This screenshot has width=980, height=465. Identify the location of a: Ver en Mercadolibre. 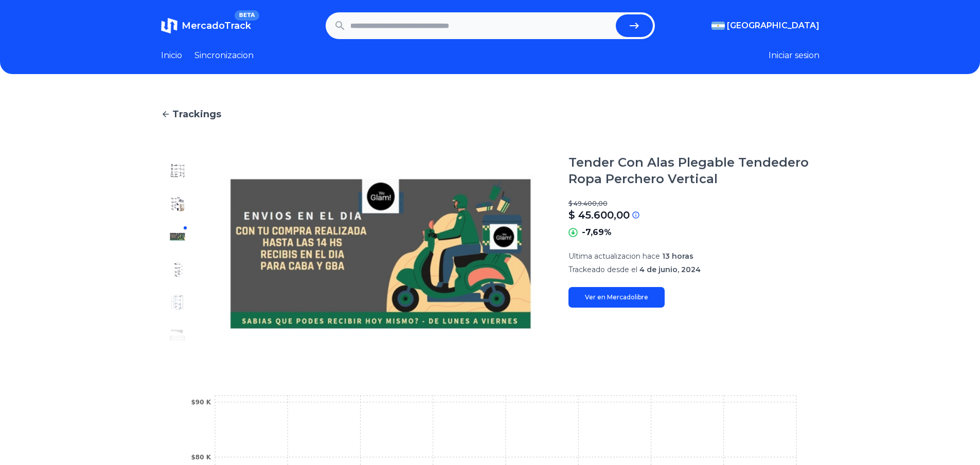
(616, 297).